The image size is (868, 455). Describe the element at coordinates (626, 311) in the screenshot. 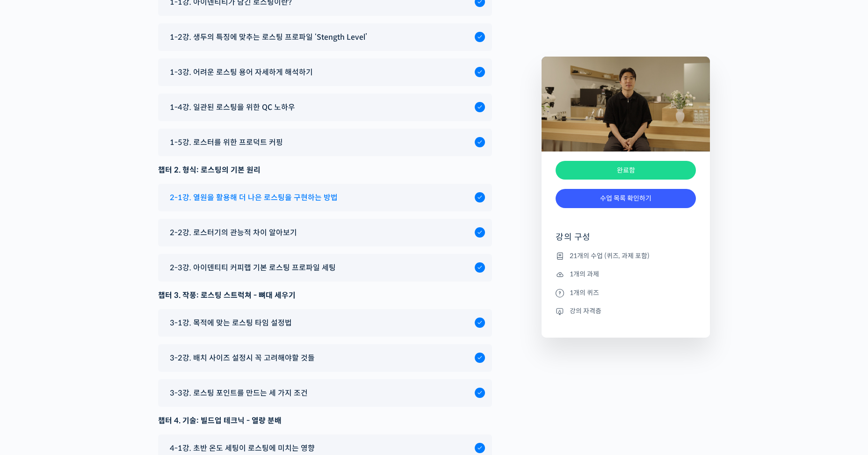

I see `li: 강의 자격증` at that location.